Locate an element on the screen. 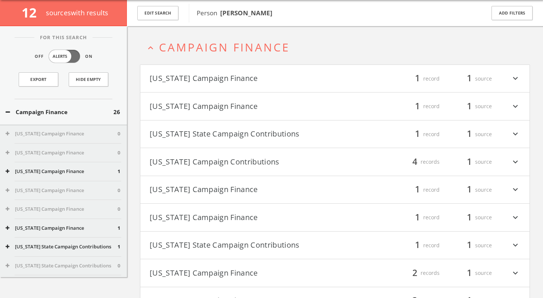 This screenshot has height=298, width=543. span: 2 is located at coordinates (414, 273).